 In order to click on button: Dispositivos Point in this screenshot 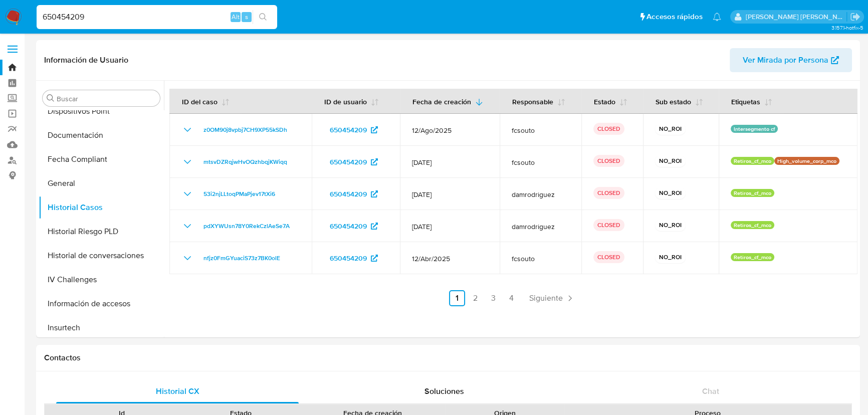, I will do `click(101, 111)`.